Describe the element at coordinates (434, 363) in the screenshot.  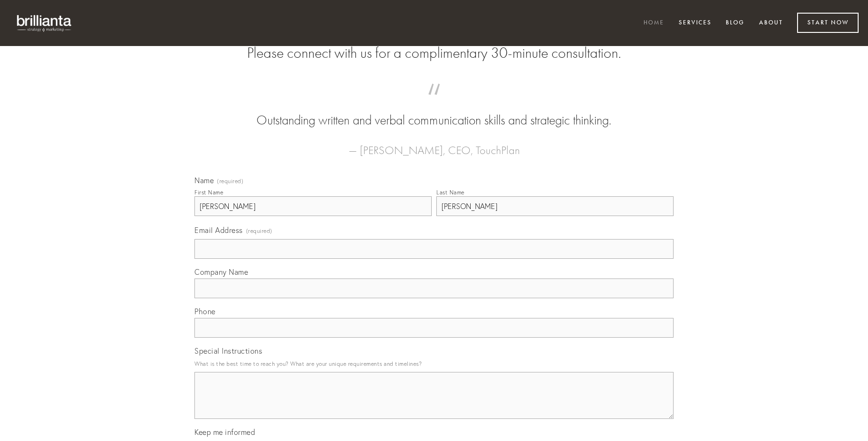
I see `p: What is the best time to reach you? What are your unique requirements and timelines?` at that location.